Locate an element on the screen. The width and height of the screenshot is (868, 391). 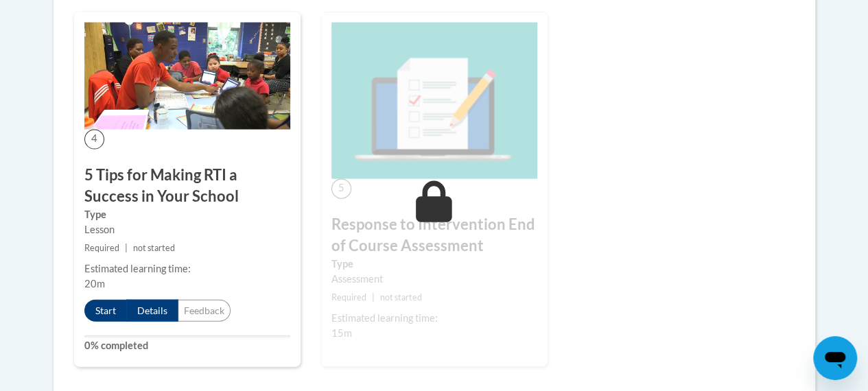
span: 20m is located at coordinates (95, 283).